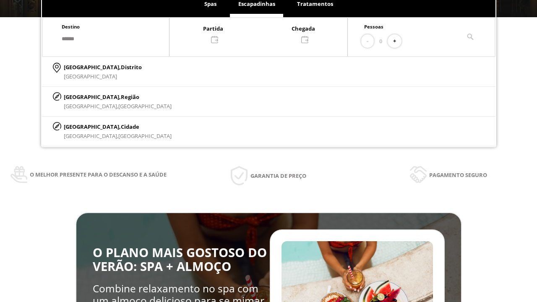 This screenshot has width=537, height=302. What do you see at coordinates (380, 41) in the screenshot?
I see `span: 0` at bounding box center [380, 41].